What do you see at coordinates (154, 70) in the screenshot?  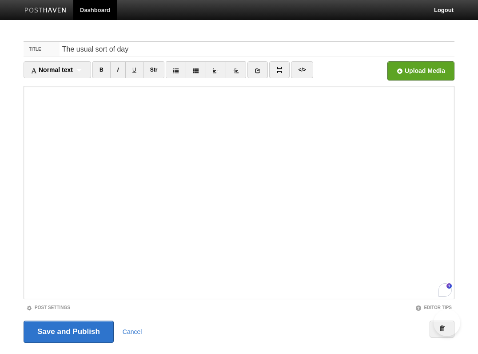 I see `del: Str` at bounding box center [154, 70].